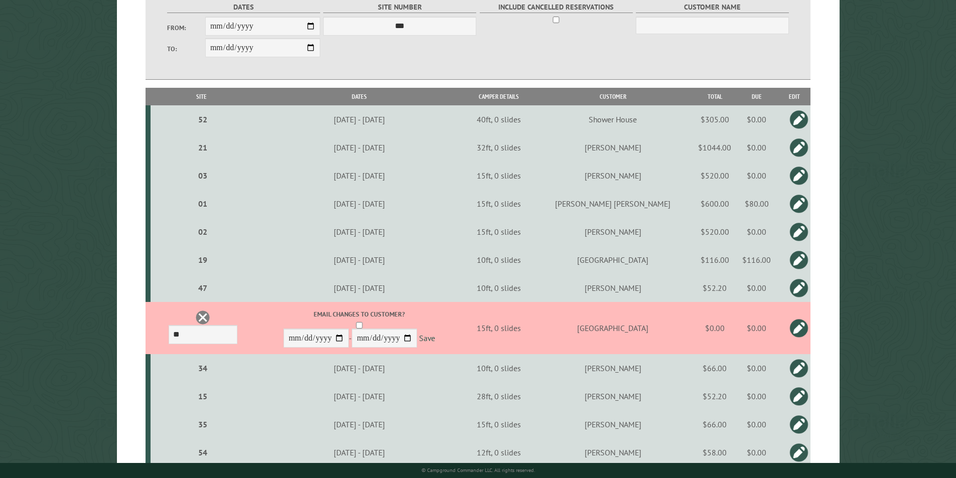  I want to click on th: Site, so click(202, 96).